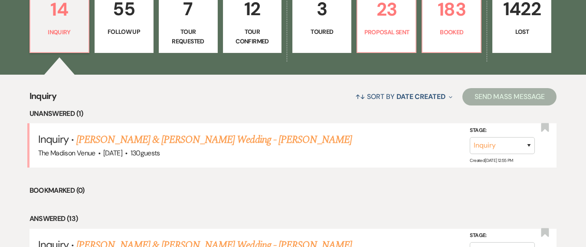  Describe the element at coordinates (252, 36) in the screenshot. I see `p: Tour Confirmed` at that location.